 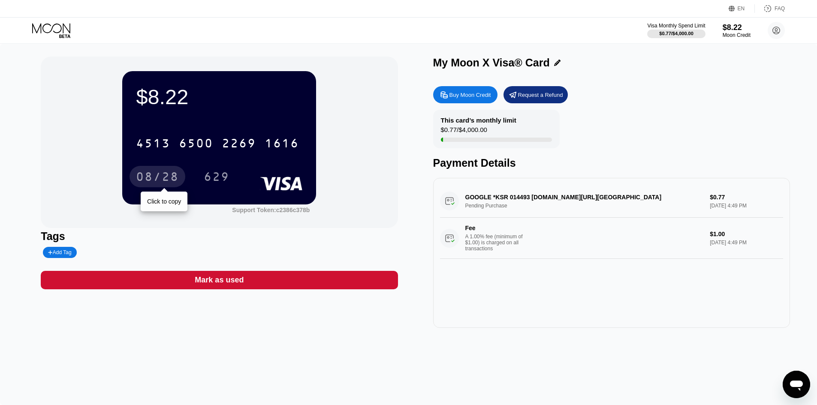 I want to click on div: Tags, so click(x=219, y=236).